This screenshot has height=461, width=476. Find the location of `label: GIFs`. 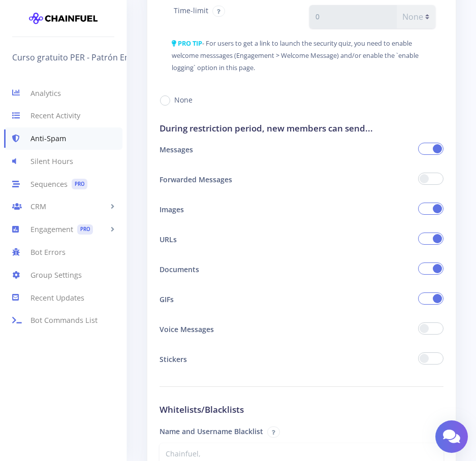

label: GIFs is located at coordinates (226, 299).